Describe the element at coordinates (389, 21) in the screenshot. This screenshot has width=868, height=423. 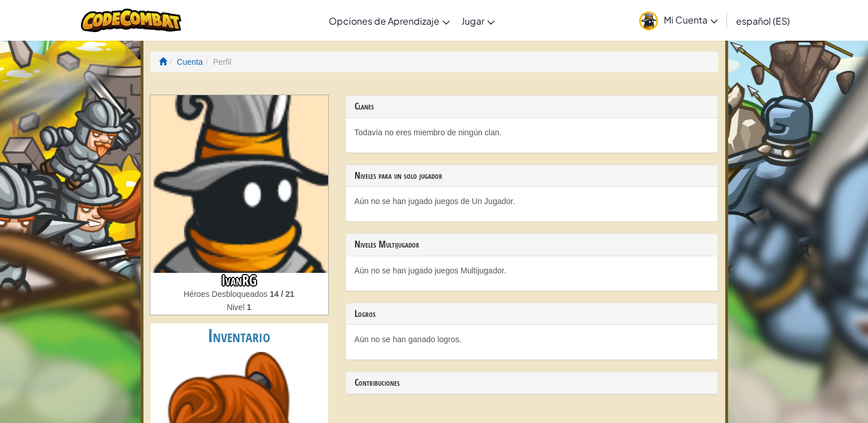
I see `a: Opciones de Aprendizaje` at that location.